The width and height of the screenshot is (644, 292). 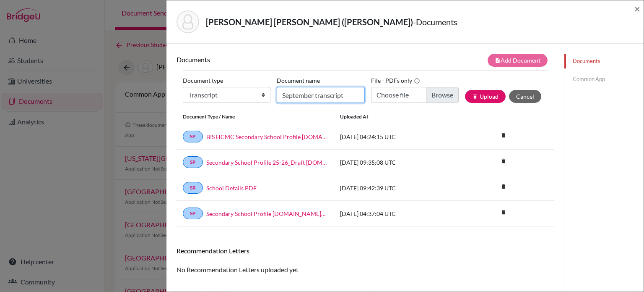 What do you see at coordinates (298, 80) in the screenshot?
I see `label: Document name` at bounding box center [298, 80].